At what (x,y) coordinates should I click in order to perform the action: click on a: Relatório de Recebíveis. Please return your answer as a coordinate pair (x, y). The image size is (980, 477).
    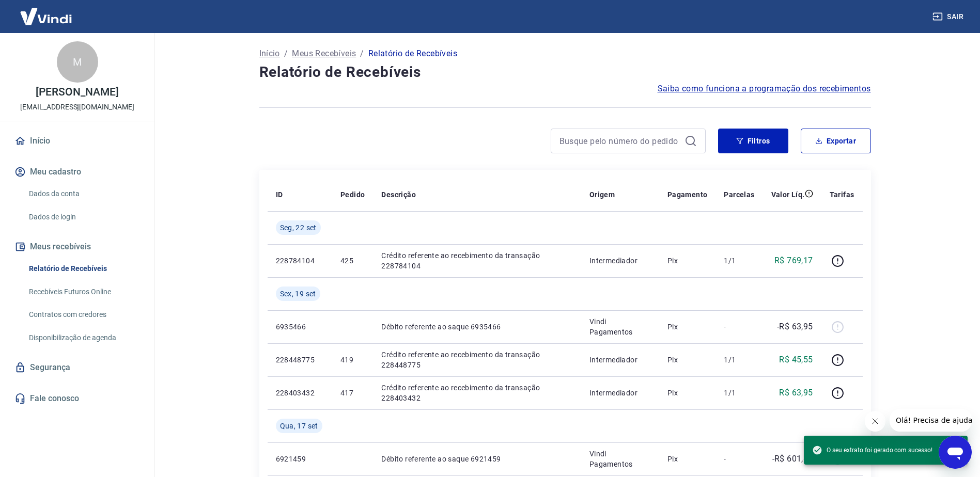
    Looking at the image, I should click on (83, 268).